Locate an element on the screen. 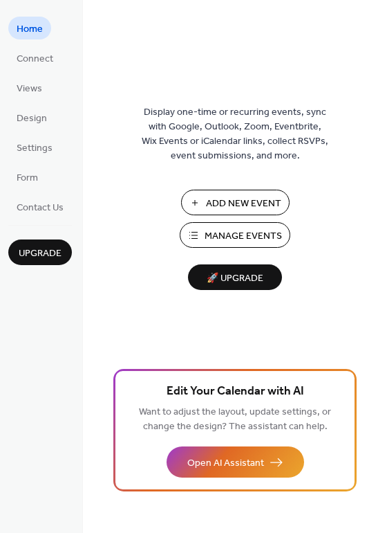 The height and width of the screenshot is (533, 387). span: Views is located at coordinates (29, 89).